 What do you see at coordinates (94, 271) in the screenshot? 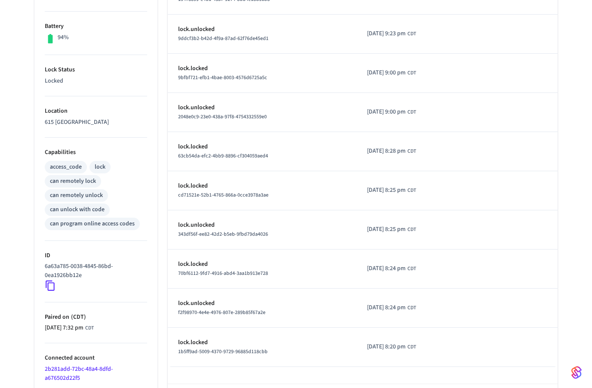
I see `p: 6a63a785-0038-4845-86bd-0ea1926bb12e` at bounding box center [94, 271].